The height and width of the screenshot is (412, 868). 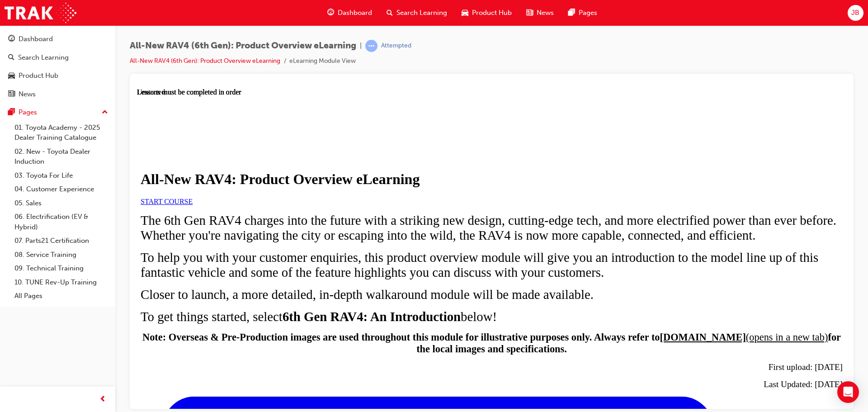 I want to click on div: Product Hub, so click(x=38, y=75).